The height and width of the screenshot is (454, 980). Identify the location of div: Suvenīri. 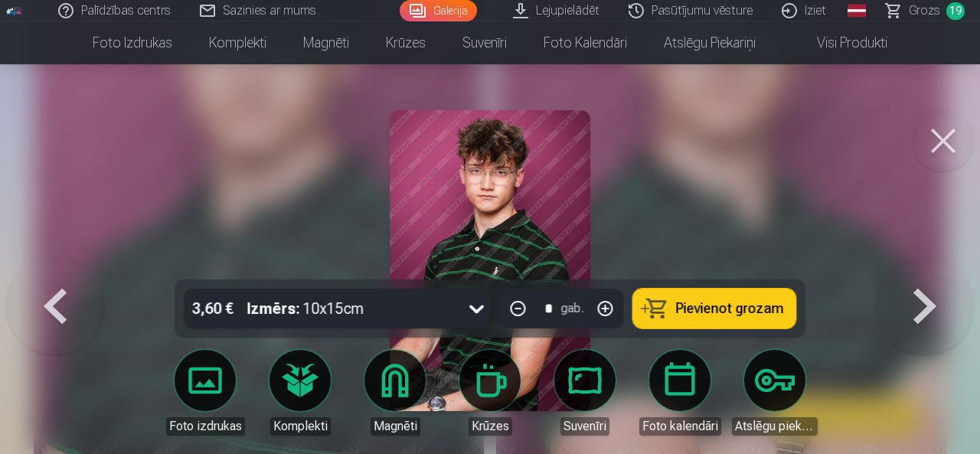
(585, 427).